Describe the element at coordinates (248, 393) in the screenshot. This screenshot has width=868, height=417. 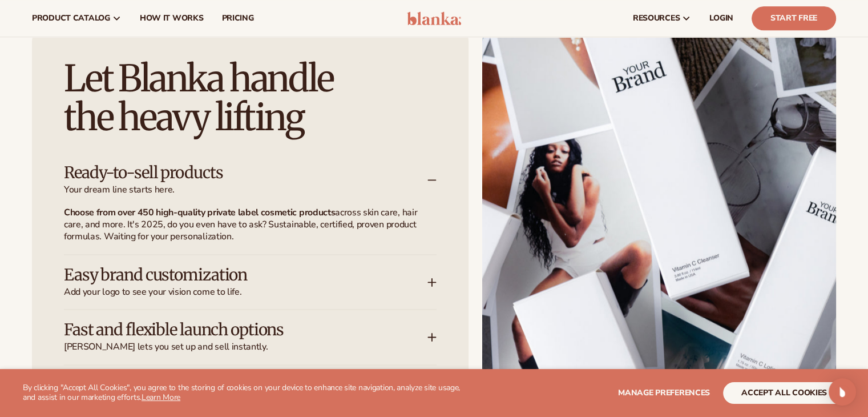
I see `p: By clicking "Accept All Cookies", you agree to the storing of cookies on your device to enhance s...` at that location.